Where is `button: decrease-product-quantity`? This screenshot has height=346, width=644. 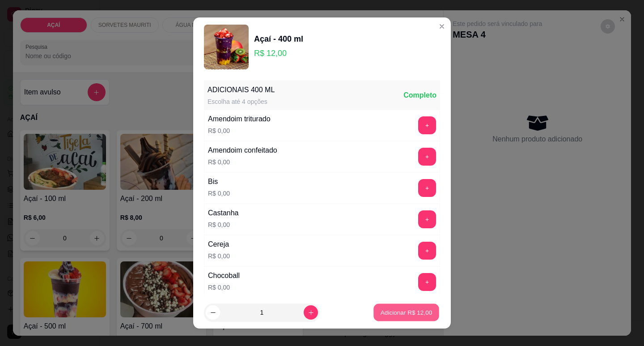 button: decrease-product-quantity is located at coordinates (213, 313).